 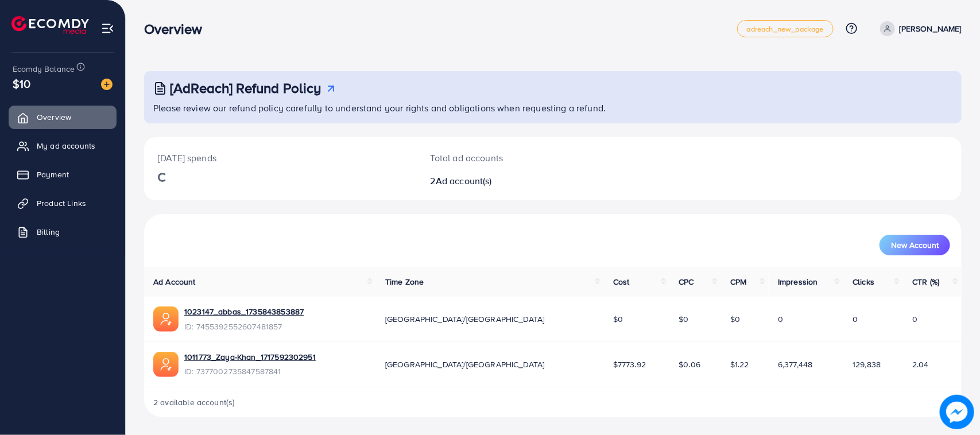 What do you see at coordinates (926, 282) in the screenshot?
I see `span: CTR (%)` at bounding box center [926, 282].